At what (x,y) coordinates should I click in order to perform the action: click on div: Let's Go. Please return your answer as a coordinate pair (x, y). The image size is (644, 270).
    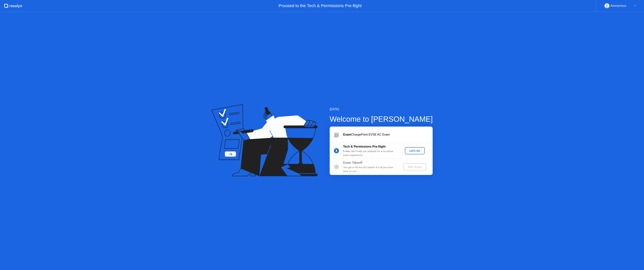
    Looking at the image, I should click on (415, 151).